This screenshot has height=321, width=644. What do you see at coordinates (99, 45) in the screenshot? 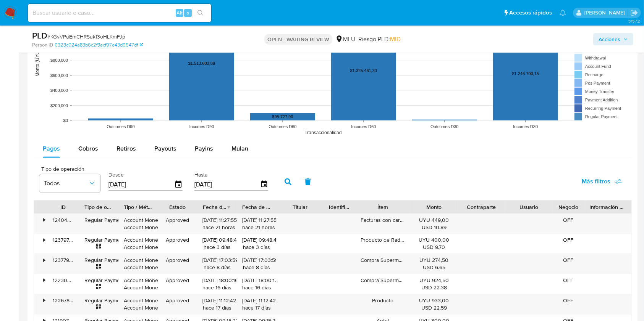
I see `a: 0323c024a83b6c2f3acf97e43d9547df` at bounding box center [99, 45].